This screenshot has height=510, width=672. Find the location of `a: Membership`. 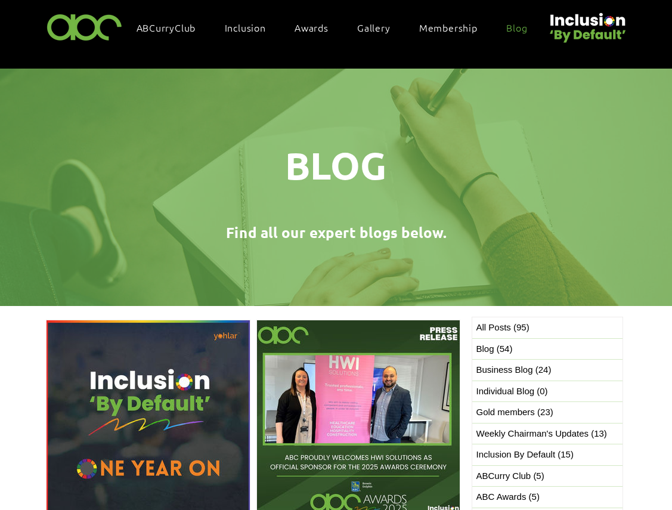

a: Membership is located at coordinates (455, 27).